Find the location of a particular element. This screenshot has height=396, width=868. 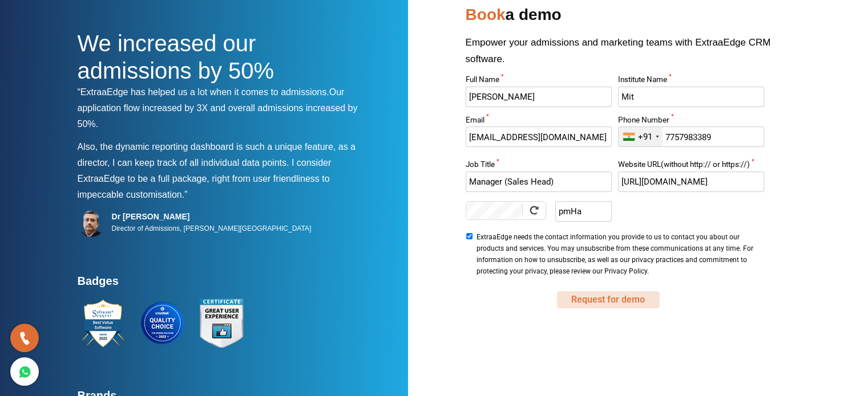

label: Website URL(without http:// or https://) is located at coordinates (691, 166).